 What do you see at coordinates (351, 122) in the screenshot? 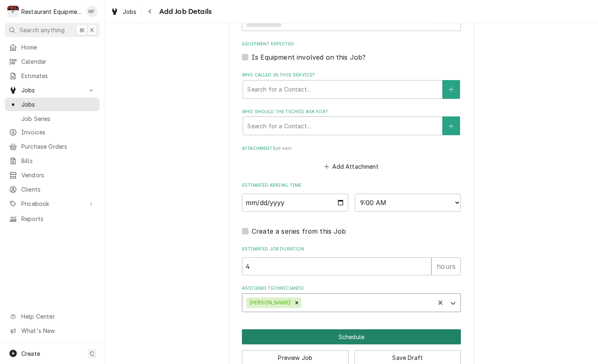
I see `div: Who should the tech(s) ask for?` at bounding box center [351, 122].